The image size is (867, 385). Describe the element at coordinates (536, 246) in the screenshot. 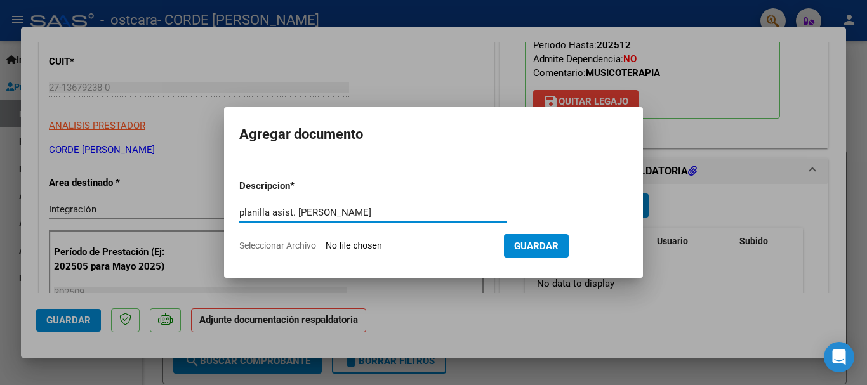

I see `button: Guardar` at that location.